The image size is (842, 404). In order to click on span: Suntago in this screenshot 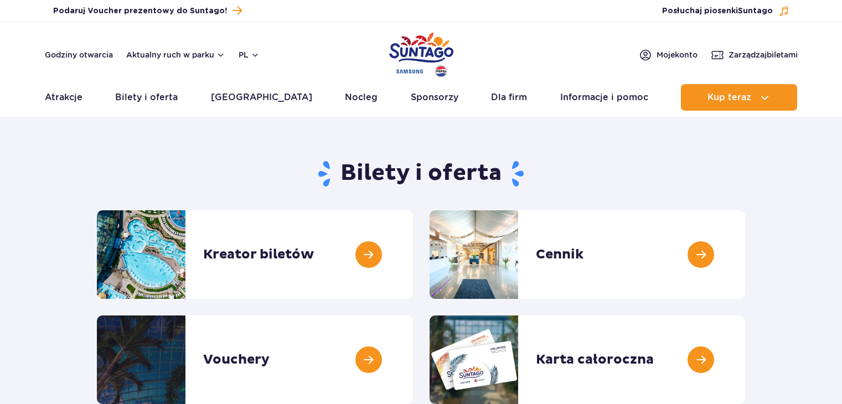, I will do `click(755, 11)`.